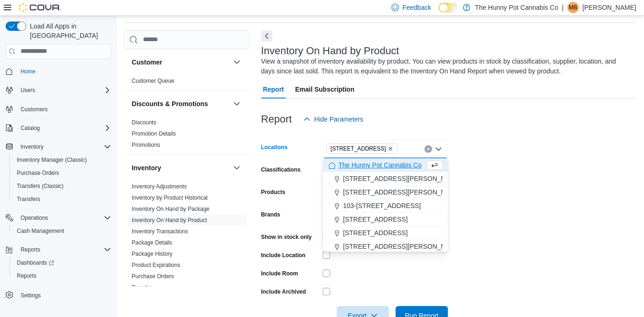 This screenshot has width=644, height=317. What do you see at coordinates (152, 243) in the screenshot?
I see `a: Package Details` at bounding box center [152, 243].